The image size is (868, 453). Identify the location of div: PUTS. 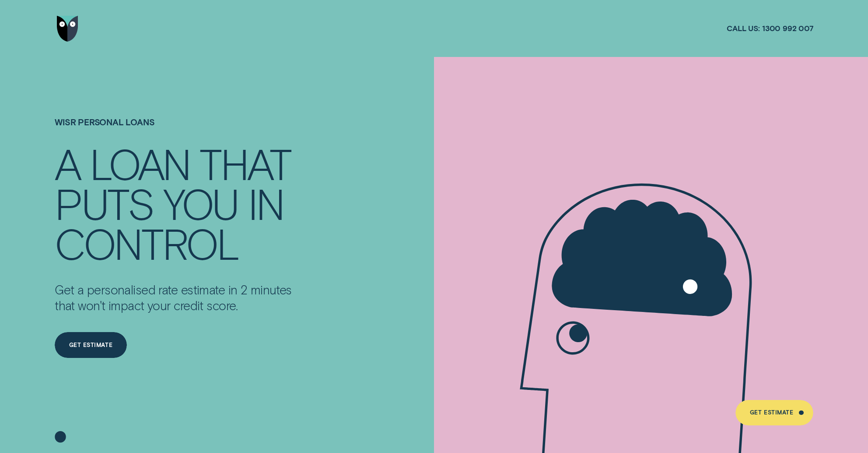
(103, 203).